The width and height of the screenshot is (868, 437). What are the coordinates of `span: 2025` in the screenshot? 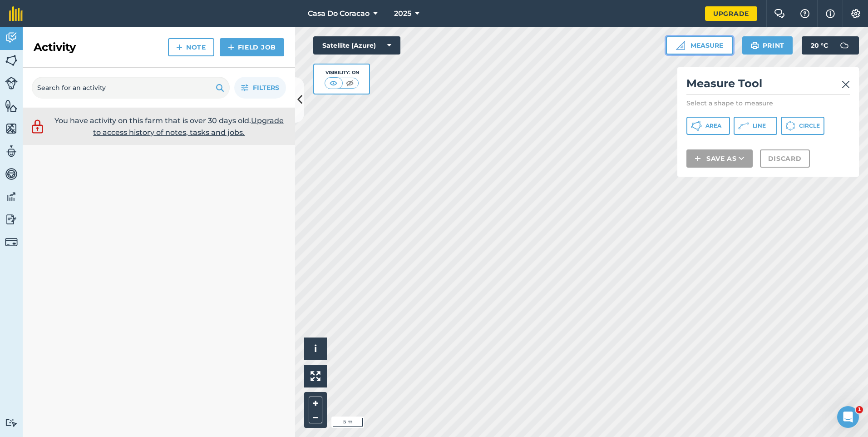 It's located at (403, 14).